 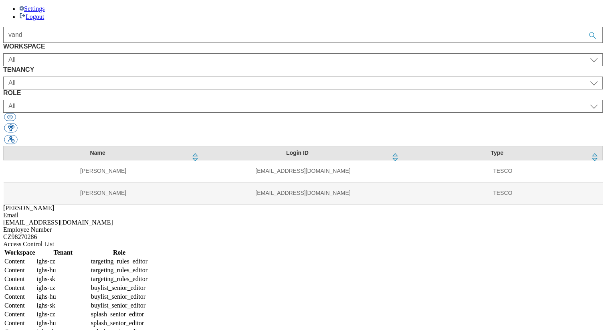 I want to click on th: Tenant, so click(x=63, y=252).